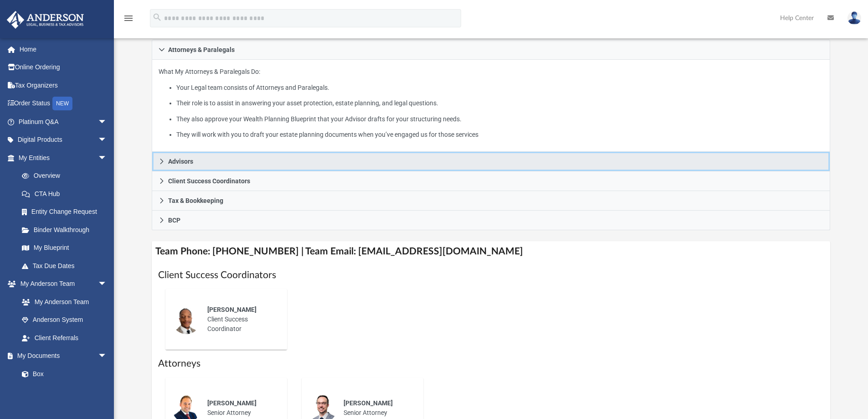  I want to click on p: What My Attorneys & Paralegals Do:, so click(491, 103).